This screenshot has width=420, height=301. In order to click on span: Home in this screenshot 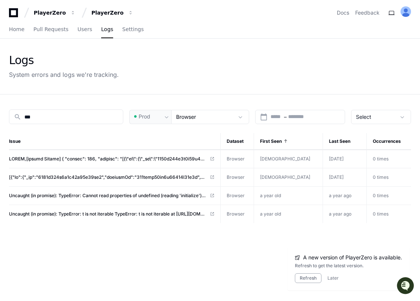, I will do `click(16, 29)`.